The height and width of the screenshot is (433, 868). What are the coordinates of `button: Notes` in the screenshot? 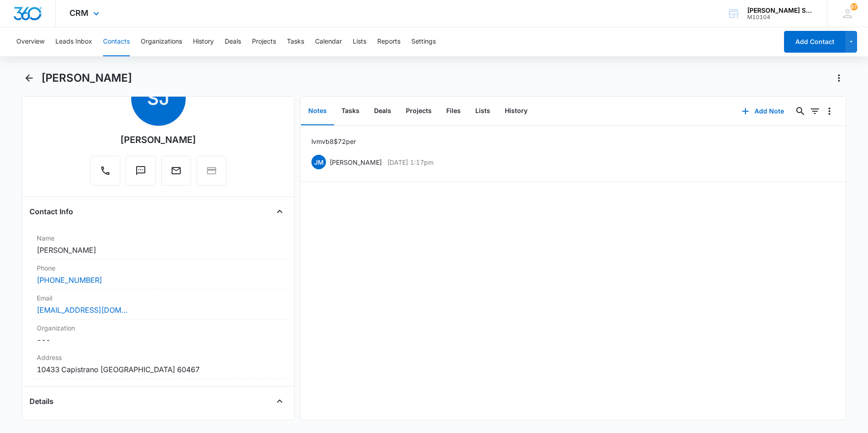 It's located at (317, 111).